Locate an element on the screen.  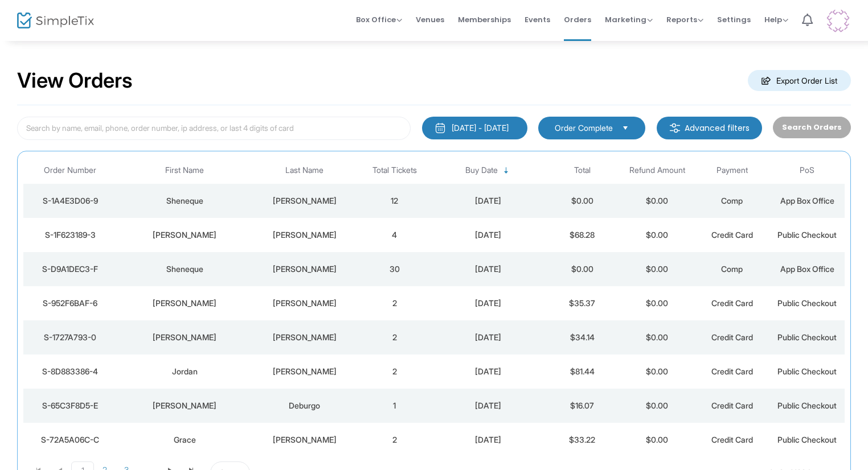
div: S-8D883386-4 is located at coordinates (70, 372).